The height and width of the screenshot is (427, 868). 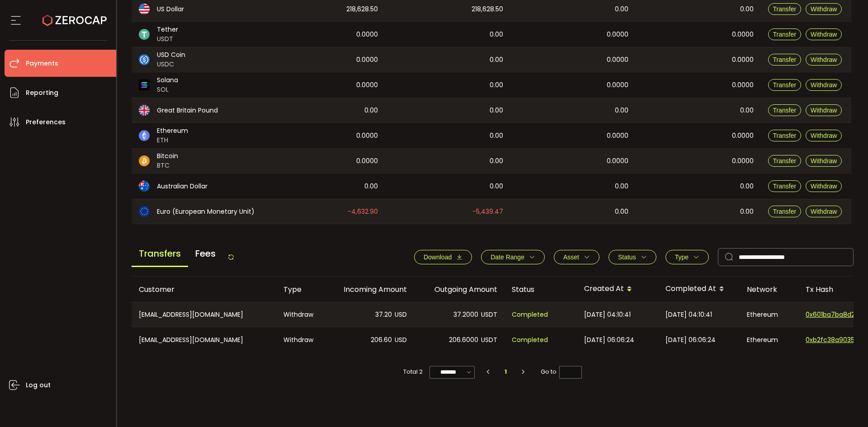 I want to click on img: gbp_portfolio.svg, so click(x=144, y=110).